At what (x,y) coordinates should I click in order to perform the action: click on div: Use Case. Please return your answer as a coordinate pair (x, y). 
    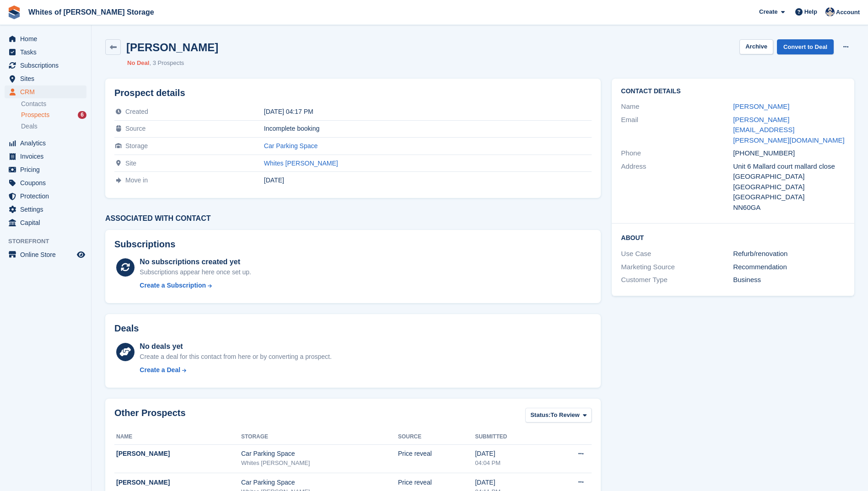
    Looking at the image, I should click on (676, 254).